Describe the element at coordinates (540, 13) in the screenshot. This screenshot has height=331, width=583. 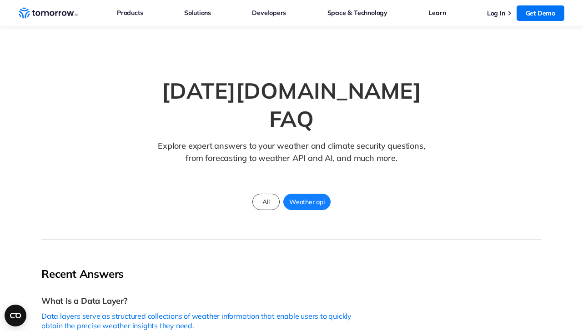
I see `a: Get Demo` at that location.